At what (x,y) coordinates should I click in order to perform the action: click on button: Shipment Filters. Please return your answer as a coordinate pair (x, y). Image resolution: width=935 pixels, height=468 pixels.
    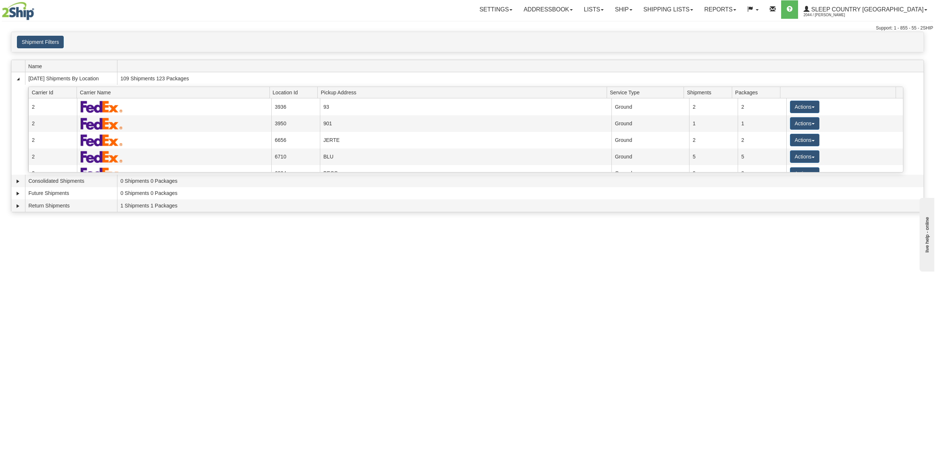
    Looking at the image, I should click on (40, 42).